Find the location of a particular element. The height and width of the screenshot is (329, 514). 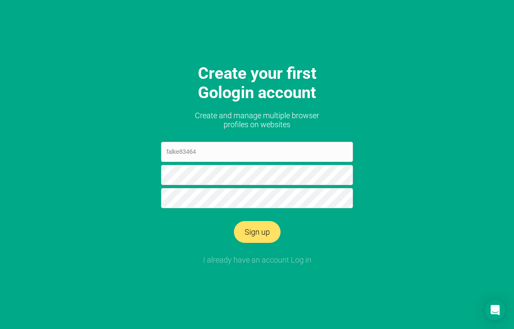

input: Email address is located at coordinates (257, 152).